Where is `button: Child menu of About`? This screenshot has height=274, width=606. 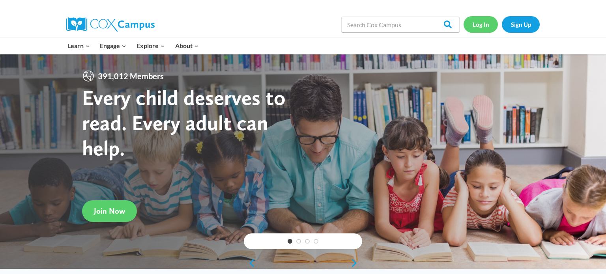
button: Child menu of About is located at coordinates (187, 46).